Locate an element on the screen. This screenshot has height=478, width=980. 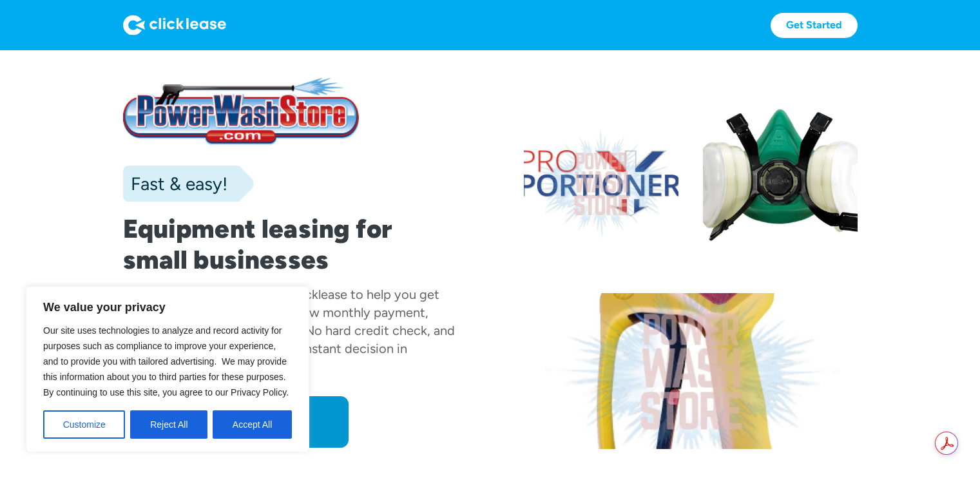
h1: Equipment leasing for small businesses is located at coordinates (290, 244).